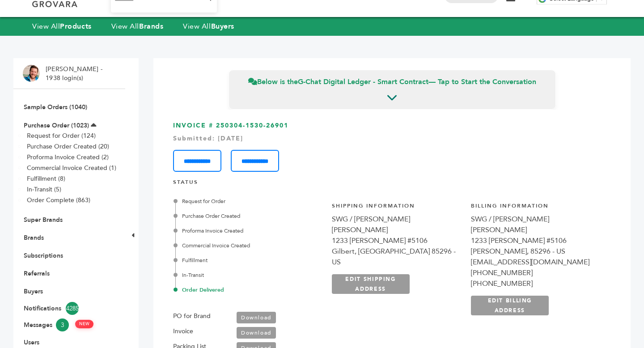  Describe the element at coordinates (249, 260) in the screenshot. I see `div: Fulfillment` at that location.